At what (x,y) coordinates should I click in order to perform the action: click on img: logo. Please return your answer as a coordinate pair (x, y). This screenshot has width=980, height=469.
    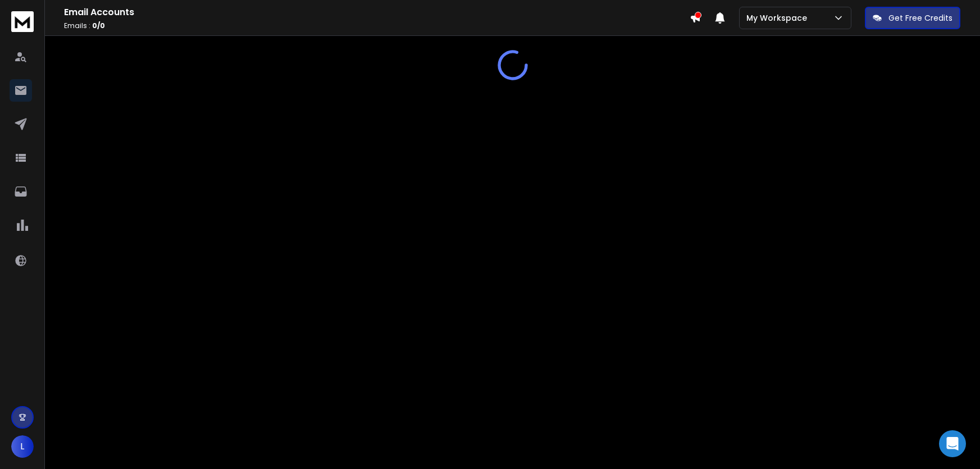
    Looking at the image, I should click on (23, 22).